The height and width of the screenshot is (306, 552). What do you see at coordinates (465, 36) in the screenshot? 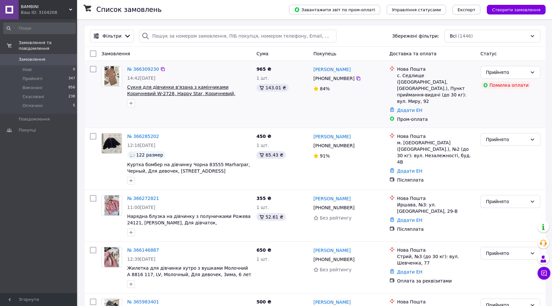
I see `span: (1446)` at bounding box center [465, 36].